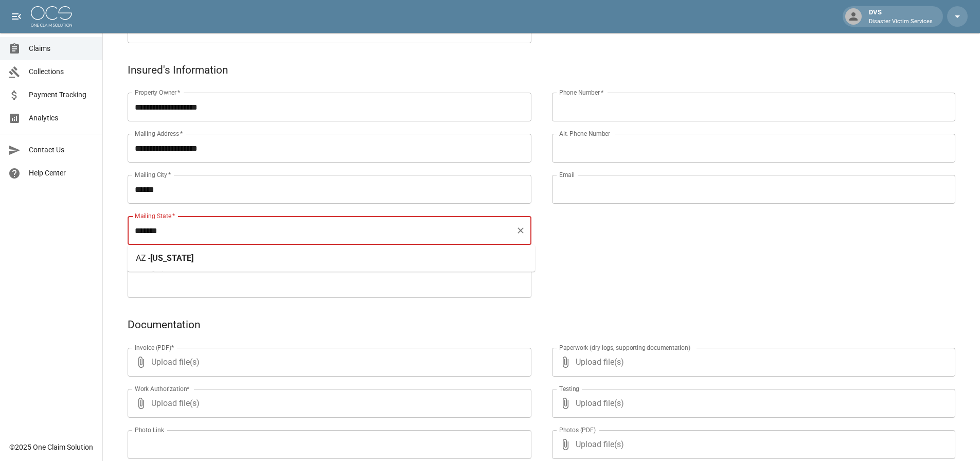 This screenshot has width=980, height=461. Describe the element at coordinates (61, 71) in the screenshot. I see `span: Collections` at that location.